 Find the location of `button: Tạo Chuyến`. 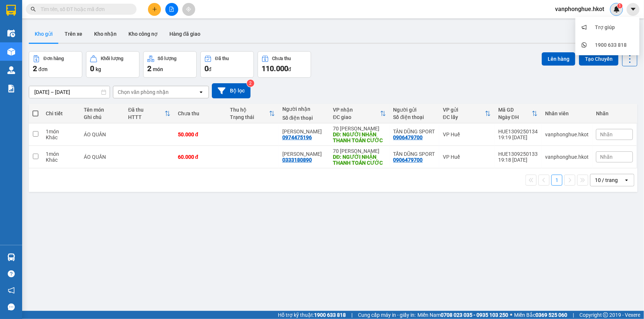

button: Tạo Chuyến is located at coordinates (599, 59).